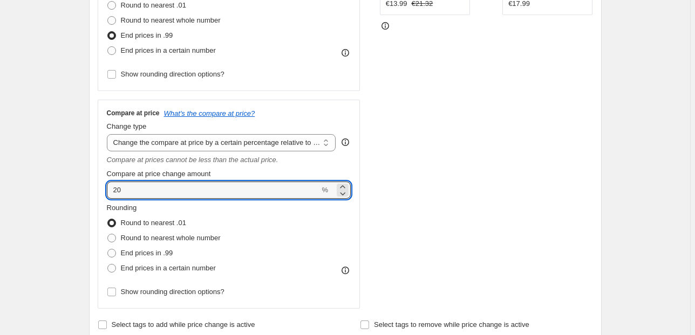 This screenshot has height=335, width=695. What do you see at coordinates (451, 325) in the screenshot?
I see `span: Select tags to remove while price change is active` at bounding box center [451, 325].